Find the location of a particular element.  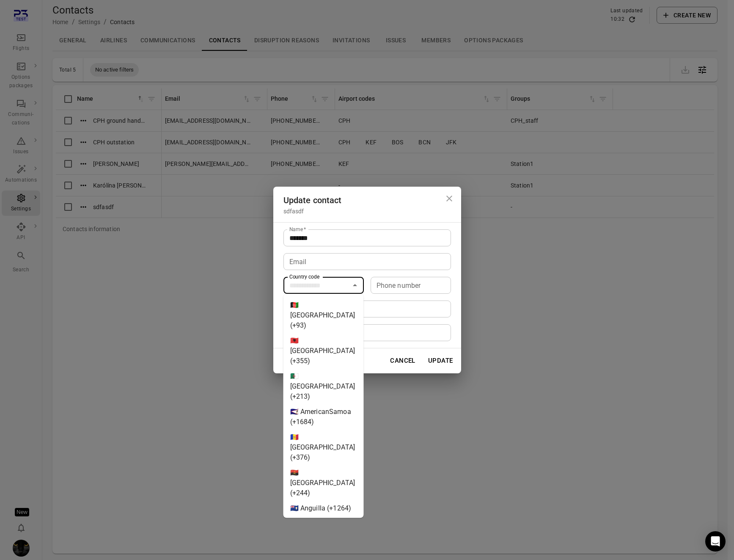

button: Cancel is located at coordinates (403, 361).